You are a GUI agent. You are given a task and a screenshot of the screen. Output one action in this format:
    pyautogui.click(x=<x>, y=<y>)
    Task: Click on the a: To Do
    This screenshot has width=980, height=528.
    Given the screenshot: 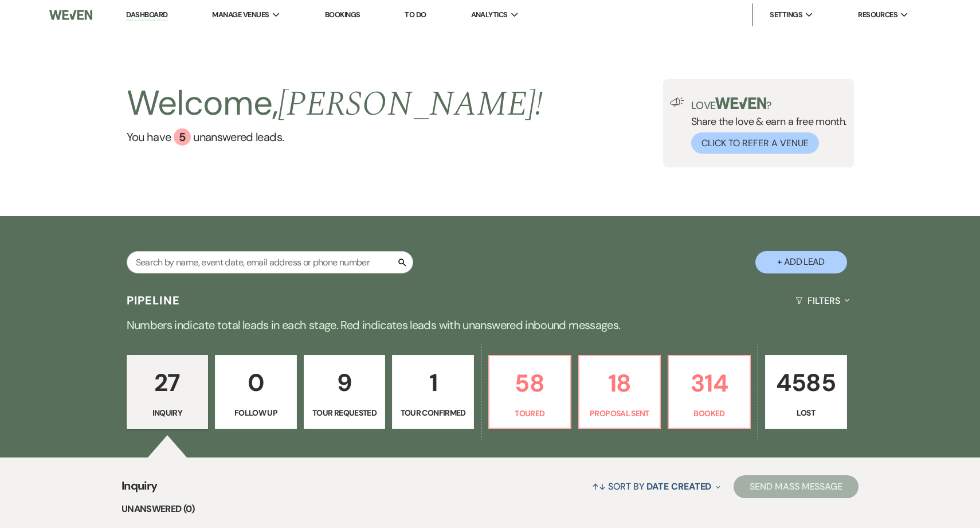 What is the action you would take?
    pyautogui.click(x=415, y=14)
    